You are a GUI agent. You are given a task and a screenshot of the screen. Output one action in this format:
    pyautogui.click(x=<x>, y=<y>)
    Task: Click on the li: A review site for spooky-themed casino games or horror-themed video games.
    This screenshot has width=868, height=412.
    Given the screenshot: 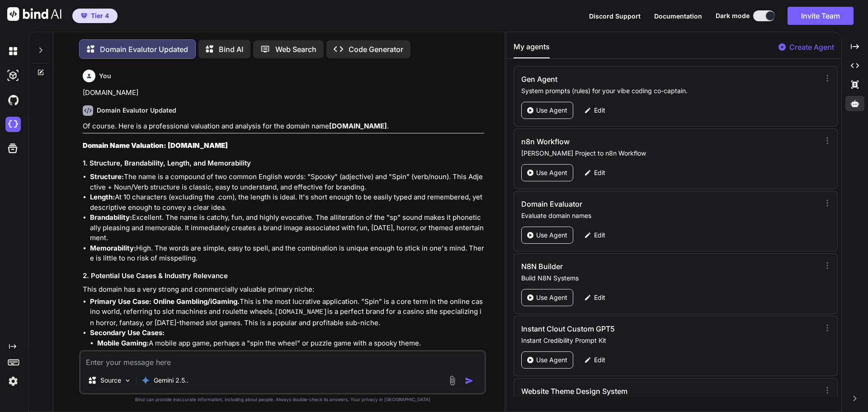 What is the action you would take?
    pyautogui.click(x=291, y=353)
    